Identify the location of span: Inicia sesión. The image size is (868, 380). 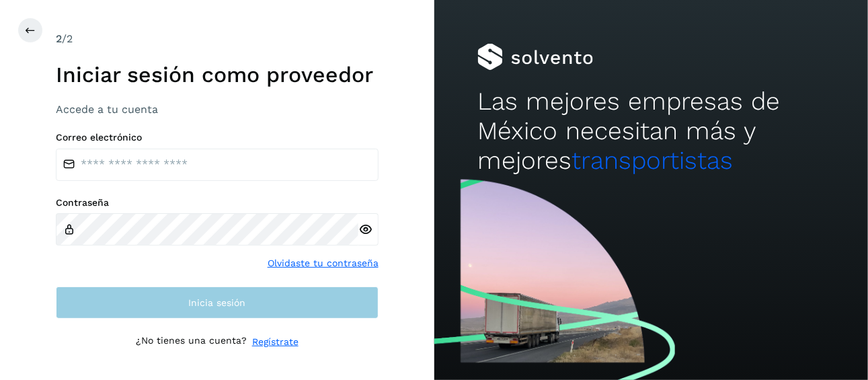
(217, 303).